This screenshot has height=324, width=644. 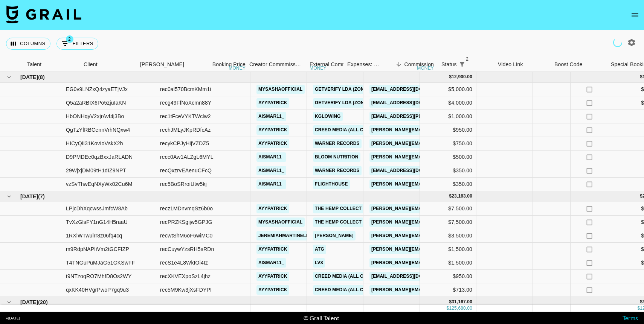 What do you see at coordinates (448, 157) in the screenshot?
I see `div: $500.00` at bounding box center [448, 157].